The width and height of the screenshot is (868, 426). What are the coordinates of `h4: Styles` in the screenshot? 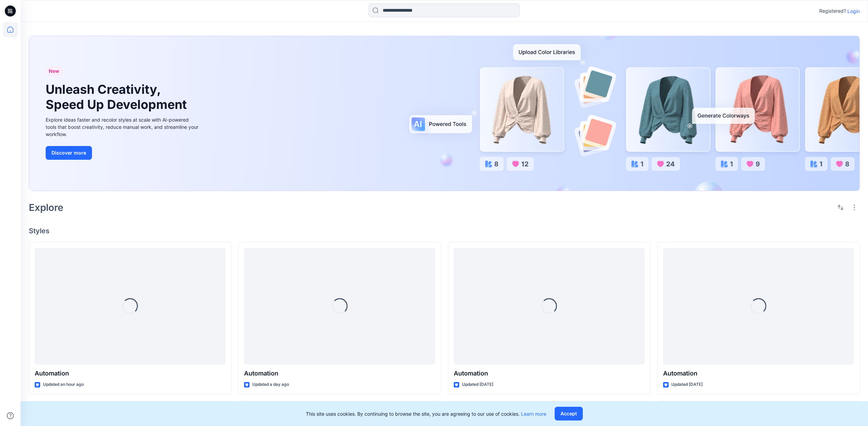 It's located at (444, 231).